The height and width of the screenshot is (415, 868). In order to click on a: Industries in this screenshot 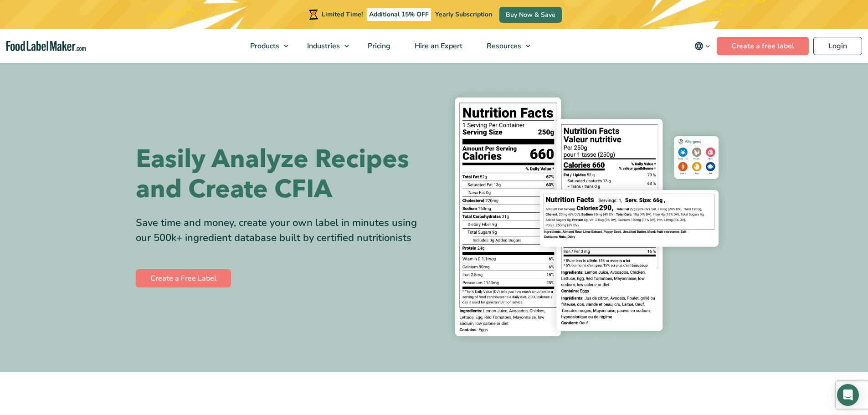, I will do `click(324, 46)`.